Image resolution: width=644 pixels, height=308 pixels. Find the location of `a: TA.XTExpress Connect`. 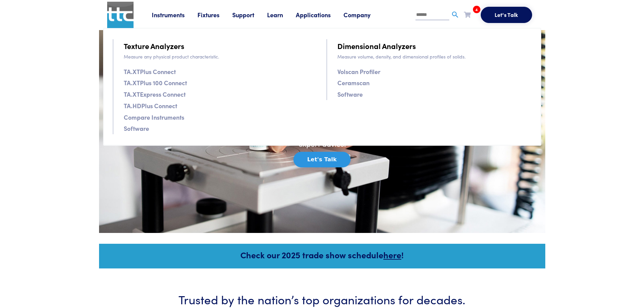

a: TA.XTExpress Connect is located at coordinates (155, 94).